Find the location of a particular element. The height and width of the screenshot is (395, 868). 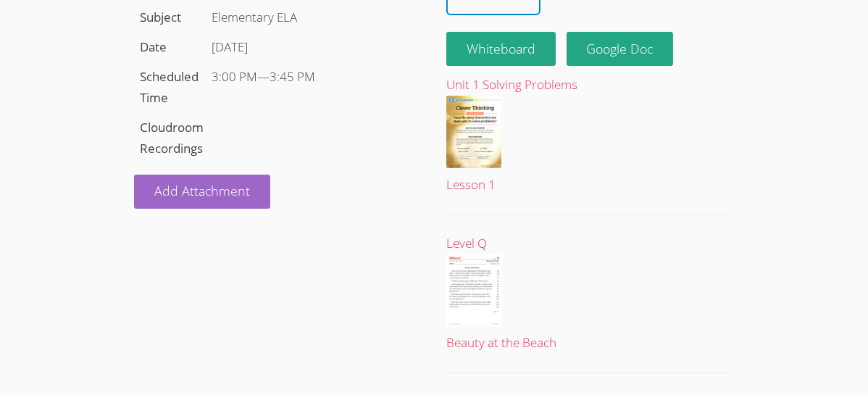

div: Level Q is located at coordinates (590, 243).